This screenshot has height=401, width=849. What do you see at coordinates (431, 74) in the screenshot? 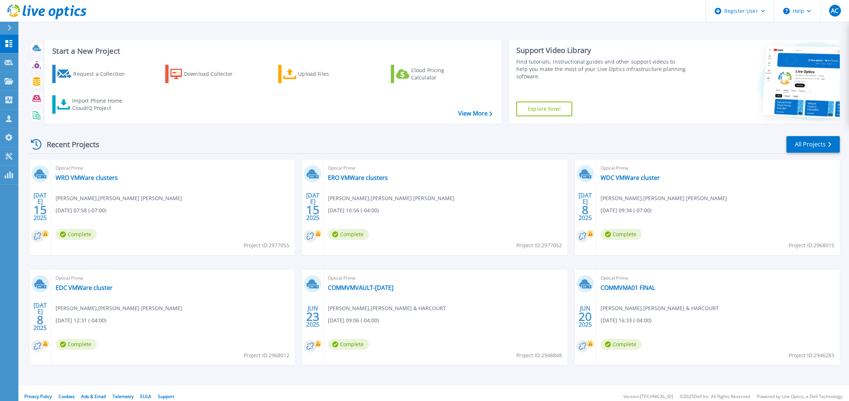
I see `a: Cloud Pricing Calculator` at bounding box center [431, 74].